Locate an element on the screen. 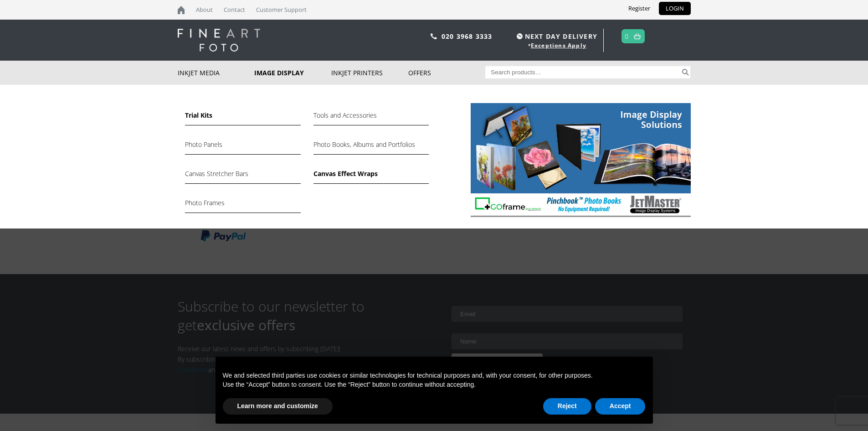 The width and height of the screenshot is (868, 431). a: Photo Books, Albums and Portfolios is located at coordinates (371, 147).